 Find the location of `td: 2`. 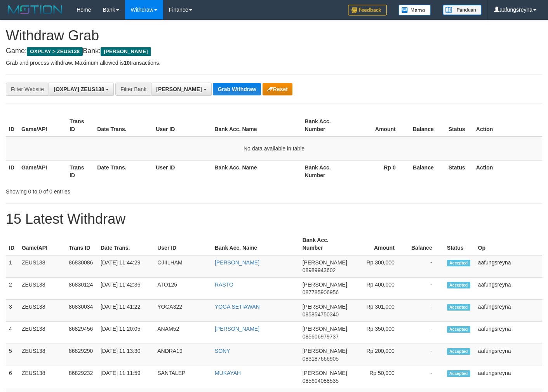

td: 2 is located at coordinates (12, 289).